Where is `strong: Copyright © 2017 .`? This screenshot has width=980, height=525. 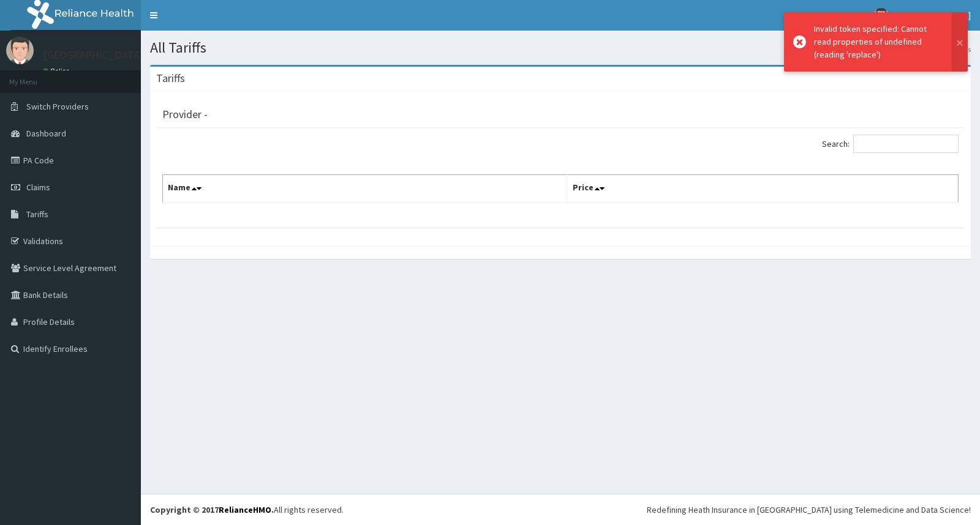 strong: Copyright © 2017 . is located at coordinates (212, 510).